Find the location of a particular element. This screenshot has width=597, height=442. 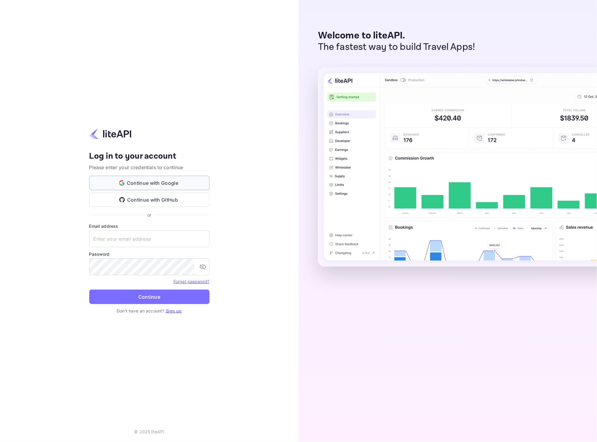

input: Enter your email address is located at coordinates (149, 239).